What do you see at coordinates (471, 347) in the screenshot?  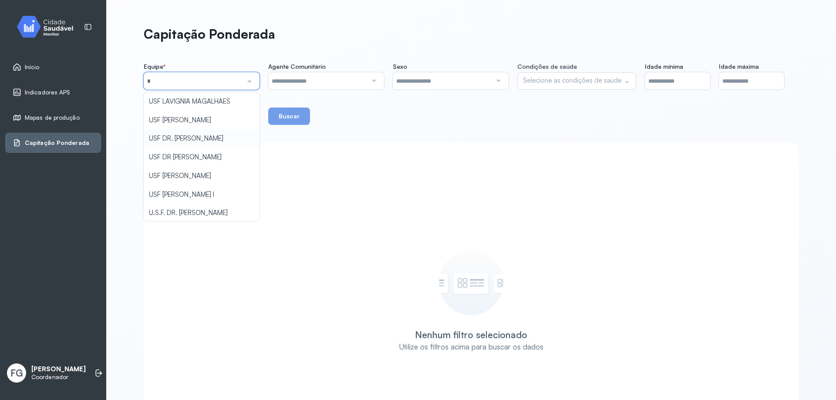 I see `div: Utilize os filtros acima para buscar os dados` at bounding box center [471, 347].